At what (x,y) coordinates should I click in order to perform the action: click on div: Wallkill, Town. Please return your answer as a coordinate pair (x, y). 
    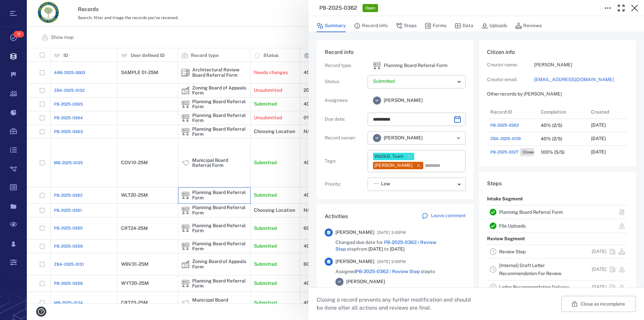
    Looking at the image, I should click on (389, 157).